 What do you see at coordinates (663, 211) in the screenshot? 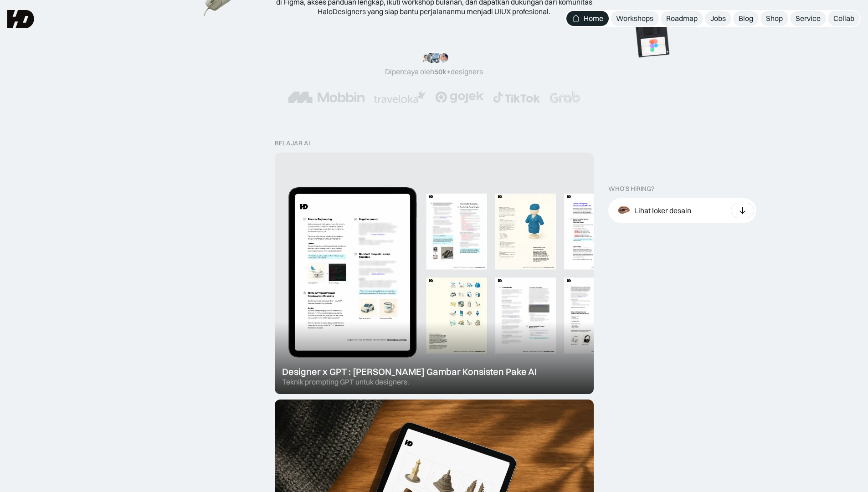
I see `div: Lihat loker desain` at bounding box center [663, 211].